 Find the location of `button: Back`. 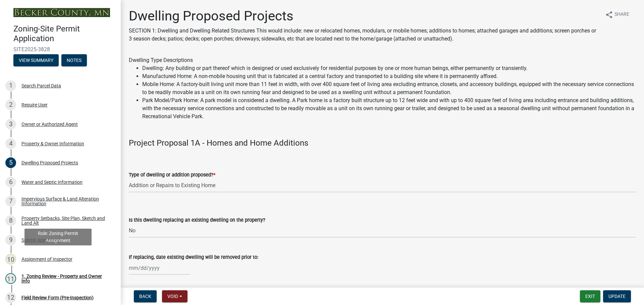

button: Back is located at coordinates (145, 297).